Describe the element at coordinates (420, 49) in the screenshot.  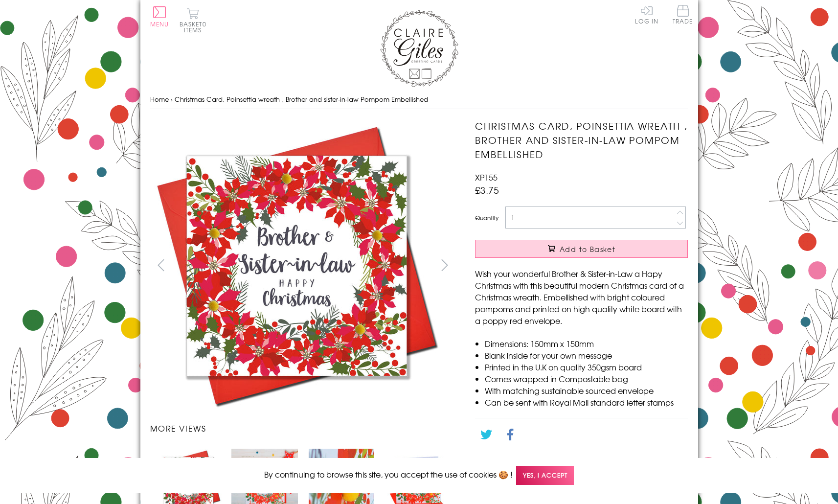
I see `img: Claire Giles Greetings Cards` at that location.